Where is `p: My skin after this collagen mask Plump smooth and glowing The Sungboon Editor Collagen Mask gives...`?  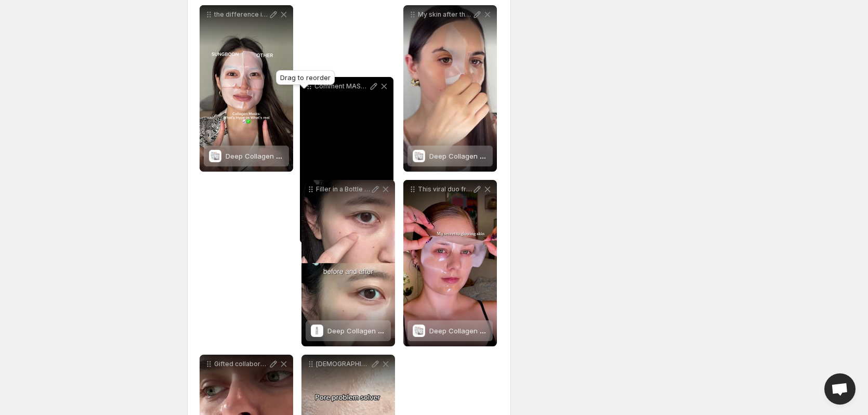
p: My skin after this collagen mask Plump smooth and glowing The Sungboon Editor Collagen Mask gives... is located at coordinates (445, 14).